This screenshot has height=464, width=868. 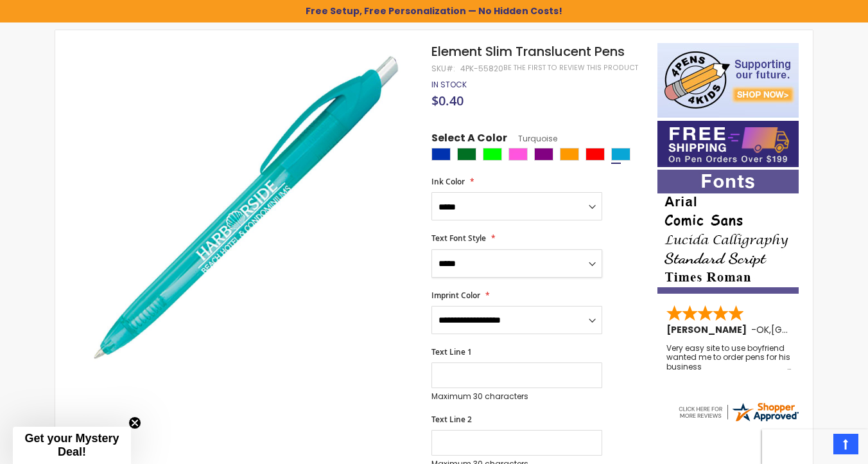 I want to click on strong: SKU, so click(x=443, y=68).